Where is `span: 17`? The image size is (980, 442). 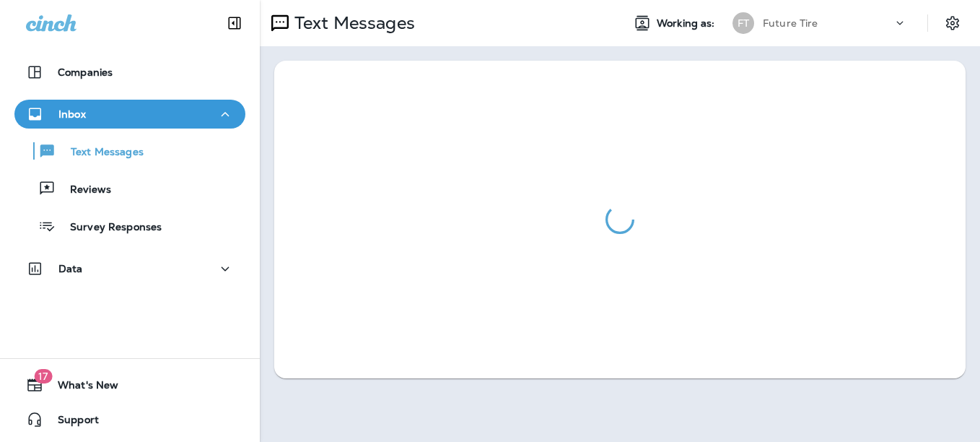 span: 17 is located at coordinates (42, 377).